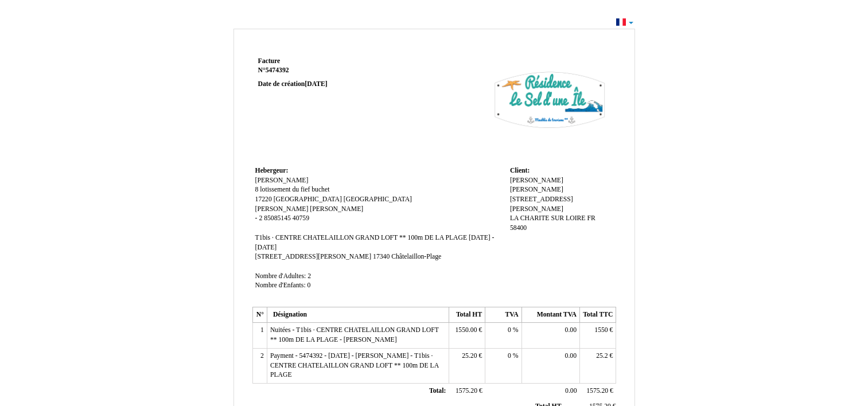 Image resolution: width=868 pixels, height=406 pixels. I want to click on th: Total TTC, so click(598, 315).